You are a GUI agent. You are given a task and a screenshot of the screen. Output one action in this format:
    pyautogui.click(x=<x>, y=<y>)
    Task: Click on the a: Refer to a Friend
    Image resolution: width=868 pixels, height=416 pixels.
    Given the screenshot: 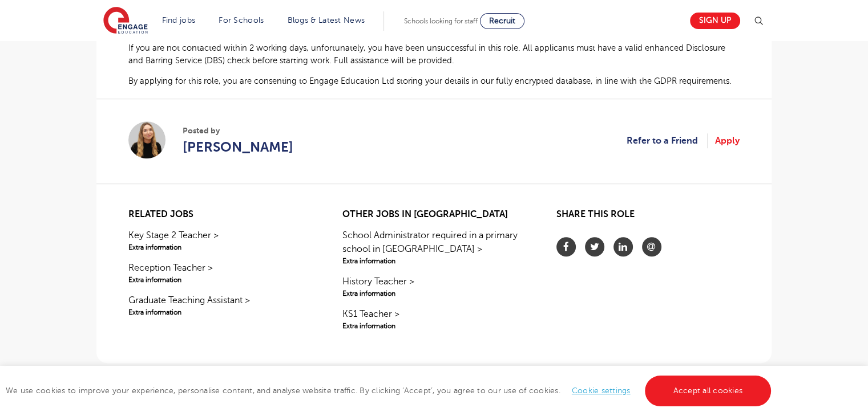 What is the action you would take?
    pyautogui.click(x=667, y=141)
    